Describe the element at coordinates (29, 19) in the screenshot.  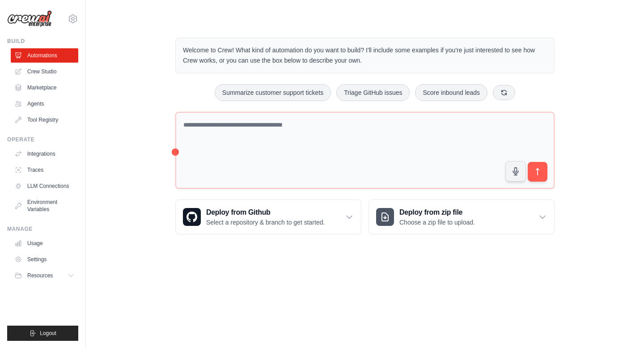
I see `img: Logo` at that location.